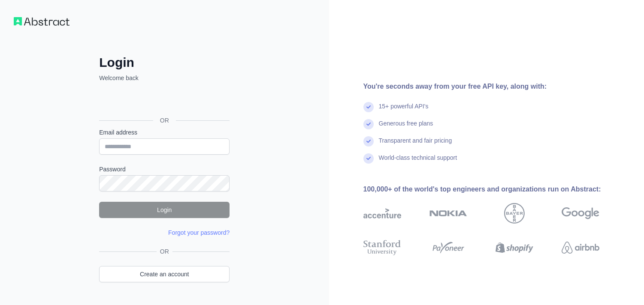 The height and width of the screenshot is (305, 644). I want to click on p: Welcome back, so click(164, 78).